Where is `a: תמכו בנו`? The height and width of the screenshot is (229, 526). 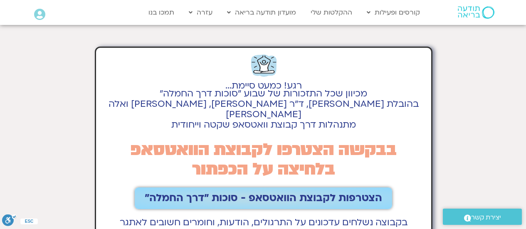
a: תמכו בנו is located at coordinates (161, 12).